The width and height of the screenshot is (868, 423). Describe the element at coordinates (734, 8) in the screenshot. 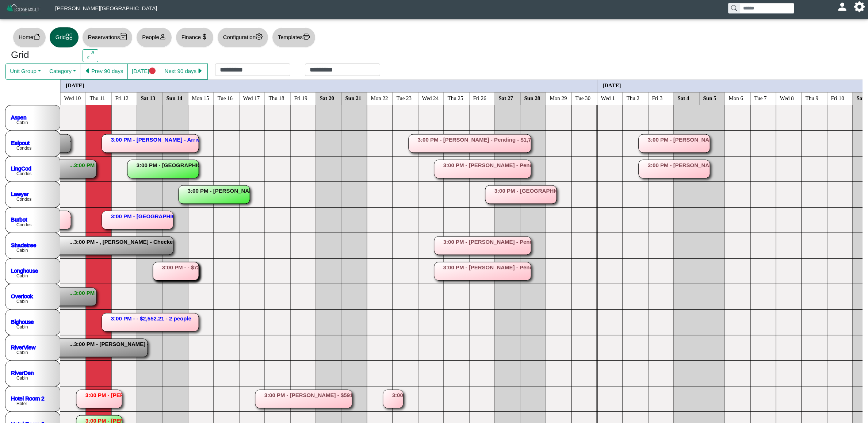

I see `svg: search` at that location.